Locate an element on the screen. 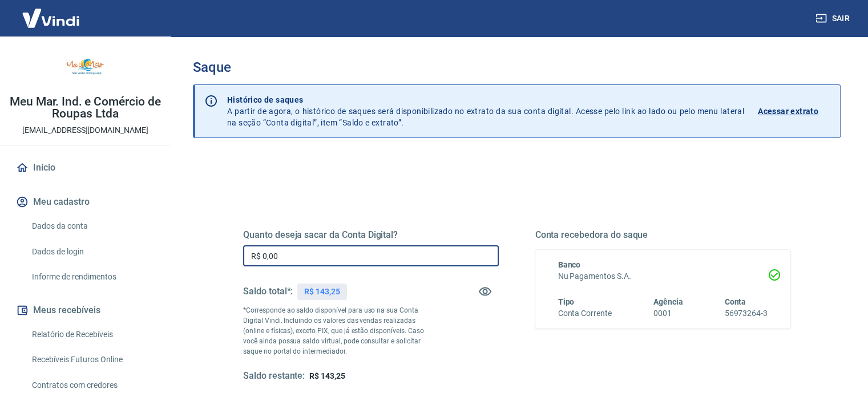 Image resolution: width=868 pixels, height=401 pixels. p: Acessar extrato is located at coordinates (788, 112).